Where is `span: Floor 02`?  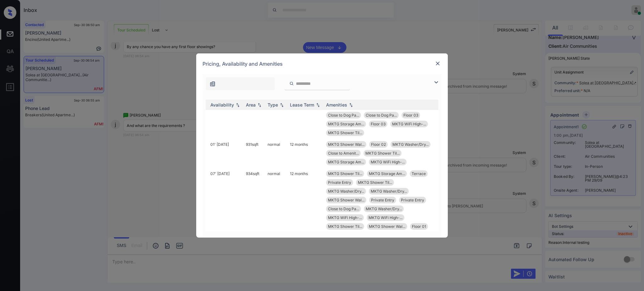
span: Floor 02 is located at coordinates (378, 144).